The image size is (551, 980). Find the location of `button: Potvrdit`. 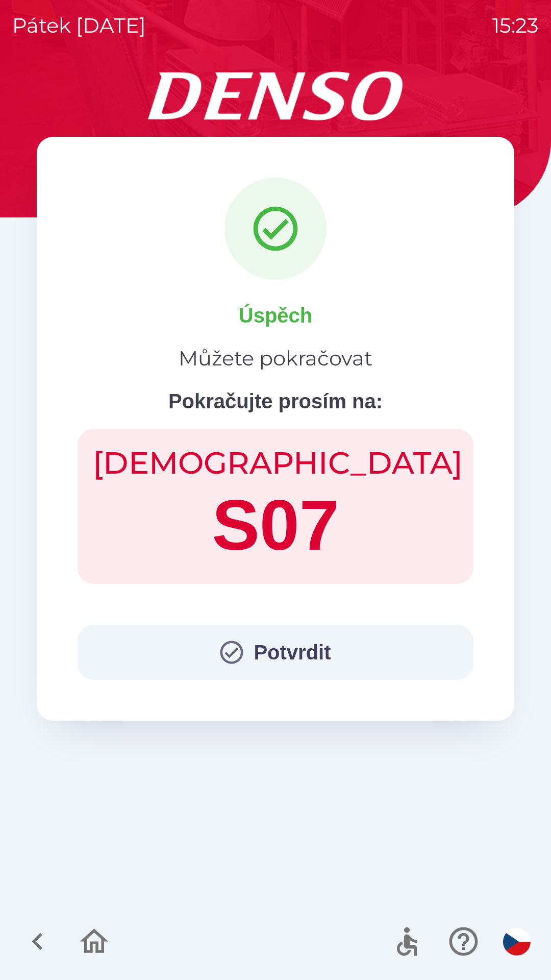

button: Potvrdit is located at coordinates (275, 652).